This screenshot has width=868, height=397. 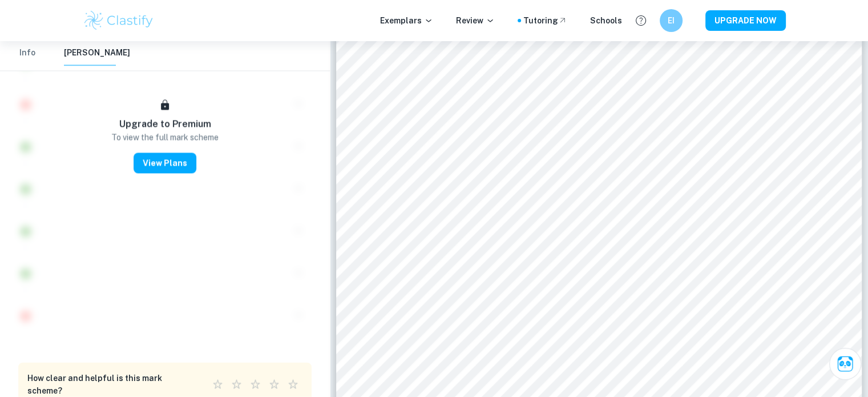 I want to click on button: Ask Clai, so click(x=845, y=363).